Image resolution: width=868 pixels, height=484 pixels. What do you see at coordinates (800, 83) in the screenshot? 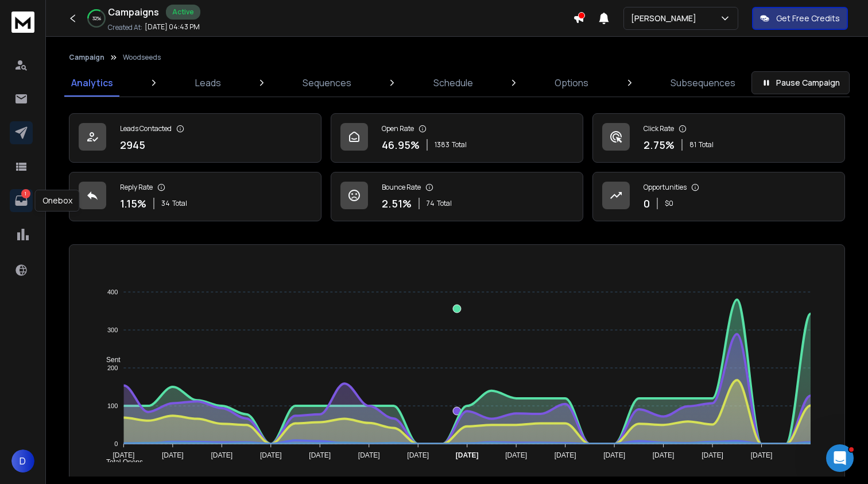
I see `button: Pause Campaign` at bounding box center [800, 83].